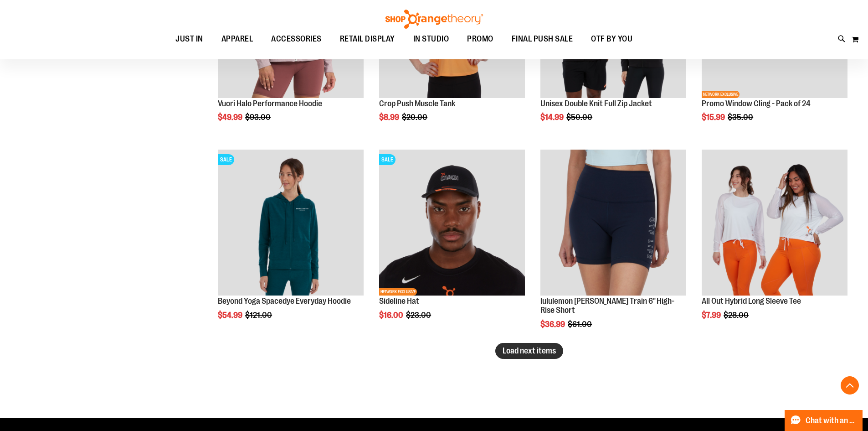 This screenshot has width=868, height=431. I want to click on span: $8.99, so click(390, 117).